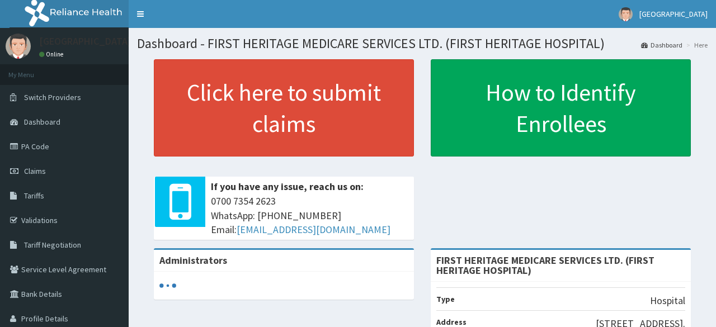 The height and width of the screenshot is (327, 716). What do you see at coordinates (695, 45) in the screenshot?
I see `li: Here` at bounding box center [695, 45].